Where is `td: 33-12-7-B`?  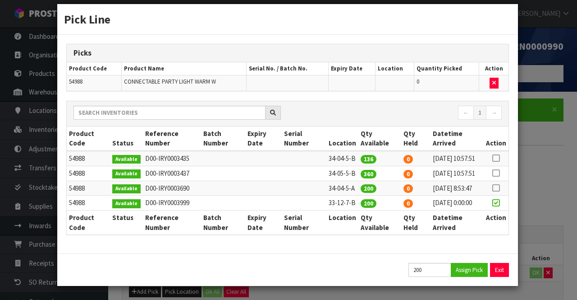
td: 33-12-7-B is located at coordinates (342, 203).